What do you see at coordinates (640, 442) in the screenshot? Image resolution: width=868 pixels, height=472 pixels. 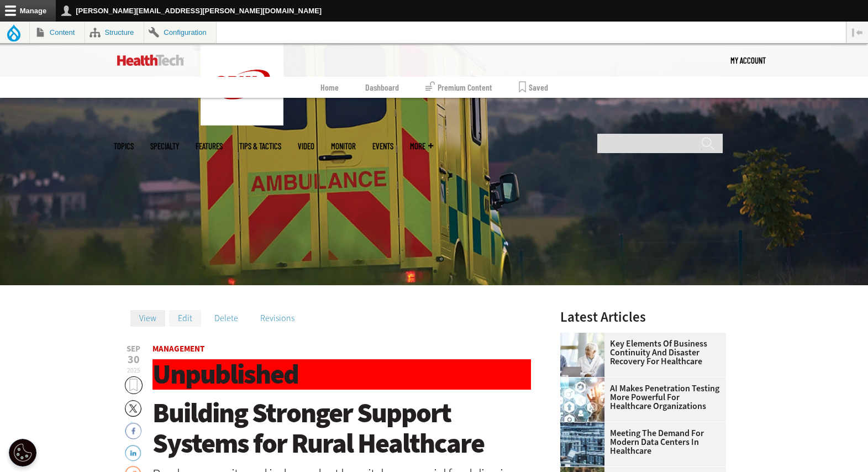 I see `a: Meeting the Demand for Modern Data Centers in Healthcare` at bounding box center [640, 442].